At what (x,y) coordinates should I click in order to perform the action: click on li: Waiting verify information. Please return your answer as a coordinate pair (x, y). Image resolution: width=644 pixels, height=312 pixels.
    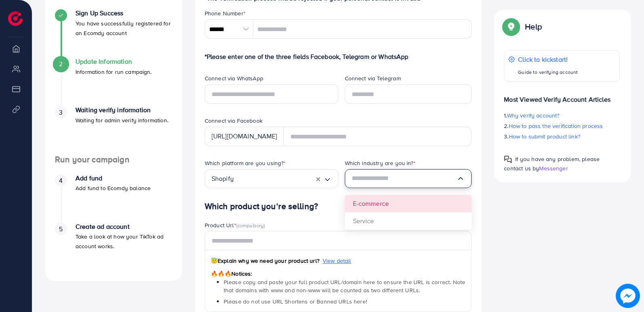
    Looking at the image, I should click on (113, 130).